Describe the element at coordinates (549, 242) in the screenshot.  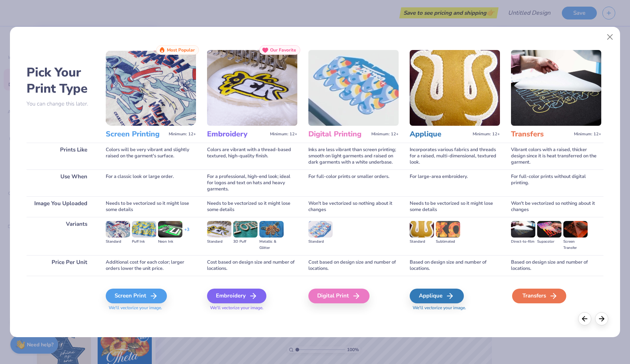
I see `div: Supacolor` at that location.